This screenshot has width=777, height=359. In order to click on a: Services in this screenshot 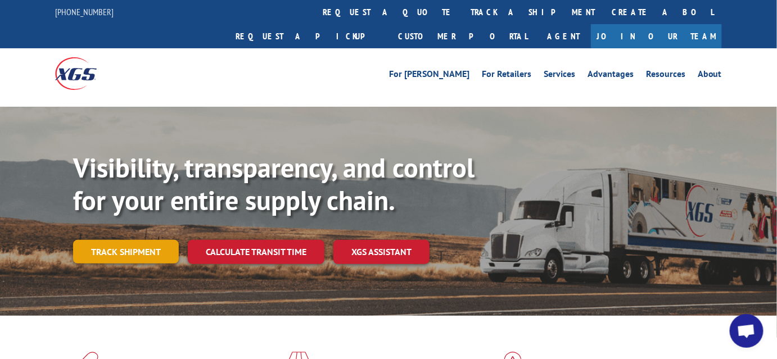, I will do `click(560, 76)`.